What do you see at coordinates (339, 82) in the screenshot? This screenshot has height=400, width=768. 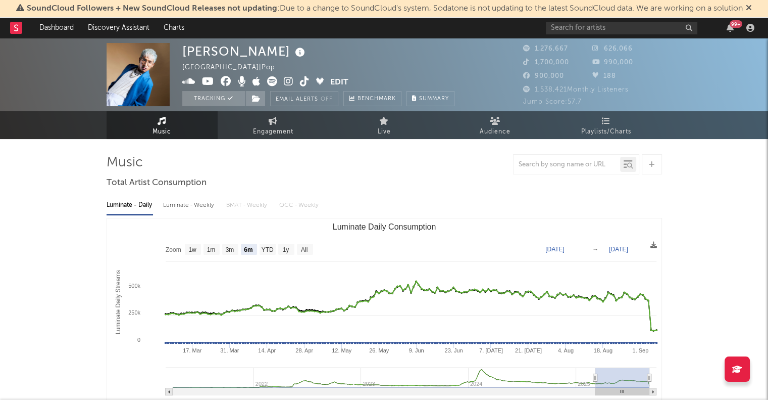 I see `button: Edit` at bounding box center [339, 82].